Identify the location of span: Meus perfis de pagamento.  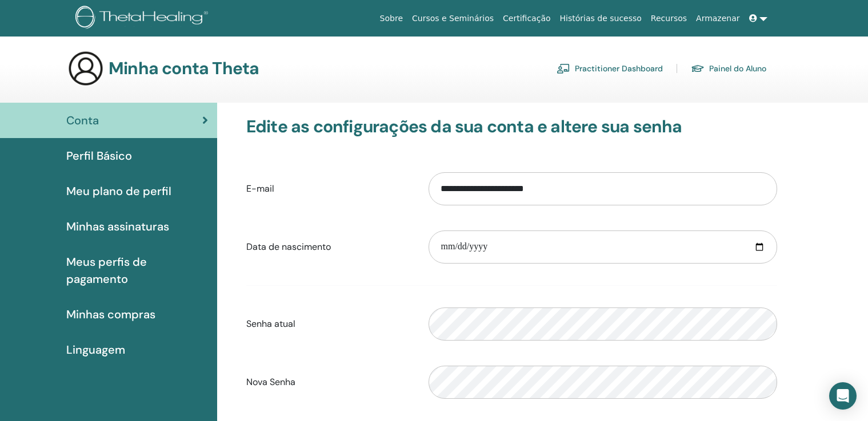
(137, 271).